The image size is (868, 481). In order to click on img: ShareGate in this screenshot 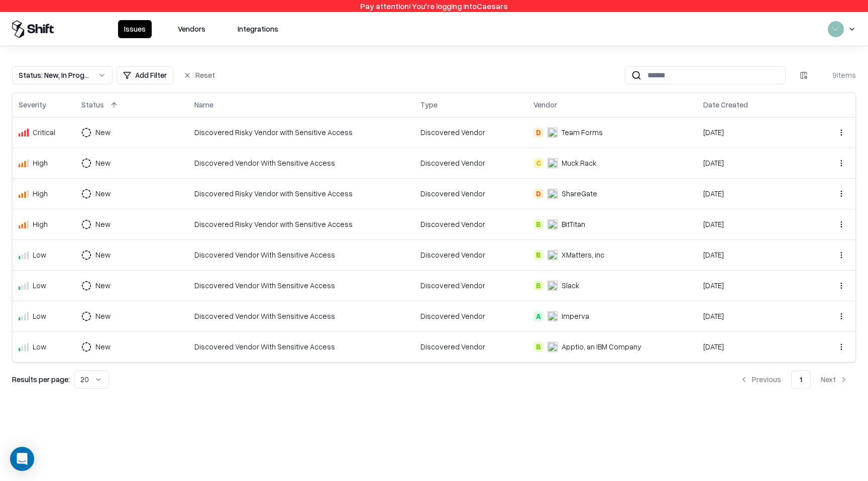, I will do `click(552, 194)`.